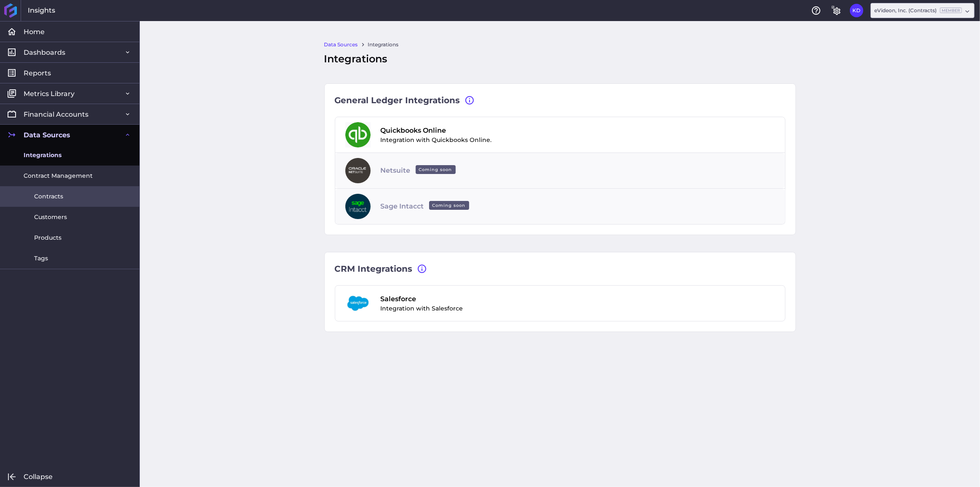 The image size is (980, 487). What do you see at coordinates (561, 59) in the screenshot?
I see `div: Integrations` at bounding box center [561, 59].